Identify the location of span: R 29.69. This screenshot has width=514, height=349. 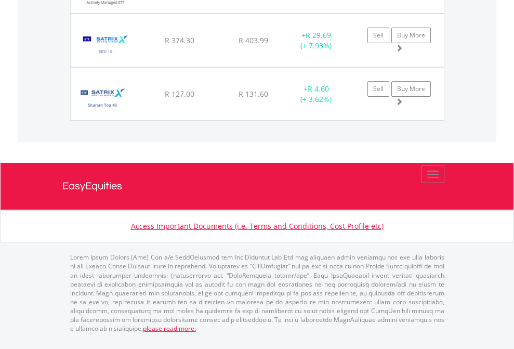
(318, 35).